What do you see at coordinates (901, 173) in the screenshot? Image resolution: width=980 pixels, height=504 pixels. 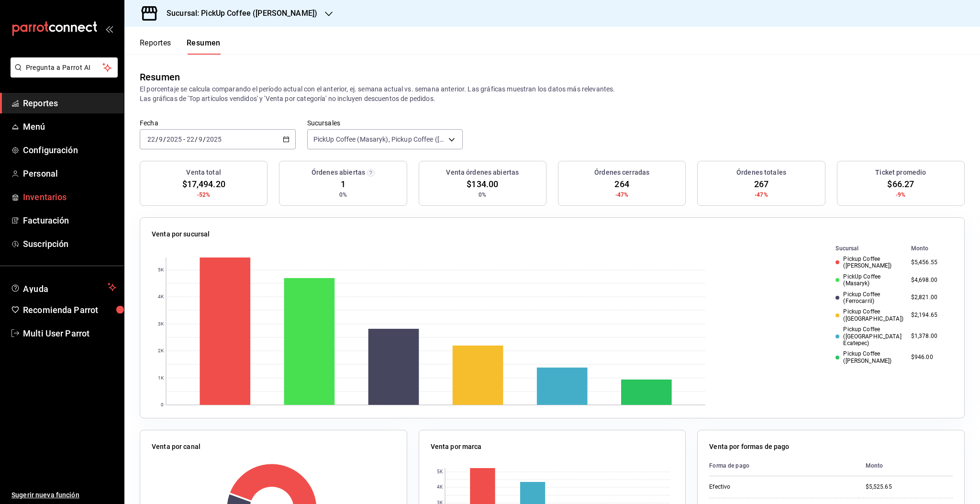 I see `h3: Ticket promedio` at bounding box center [901, 173].